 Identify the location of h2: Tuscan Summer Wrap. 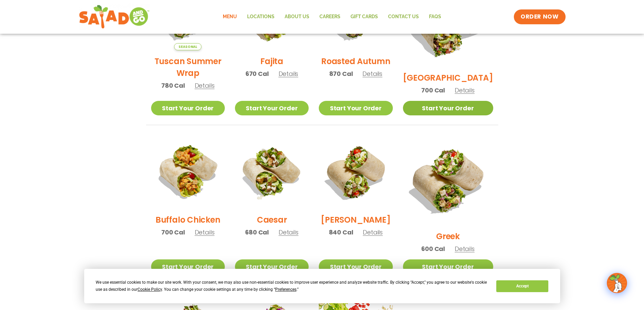
(188, 68).